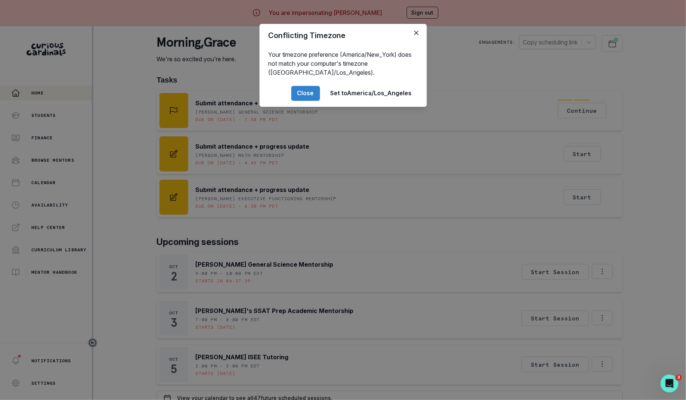  I want to click on span: 3, so click(679, 378).